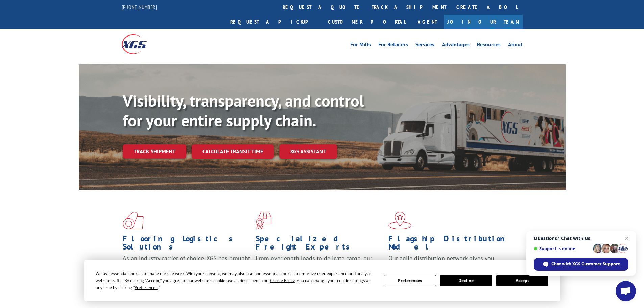 The height and width of the screenshot is (308, 644). Describe the element at coordinates (367, 22) in the screenshot. I see `a: Customer Portal` at that location.